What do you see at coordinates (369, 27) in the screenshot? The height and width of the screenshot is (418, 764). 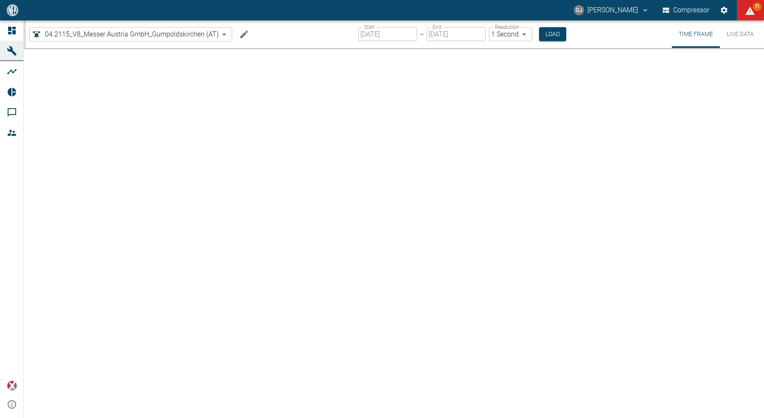 I see `label: Start` at bounding box center [369, 27].